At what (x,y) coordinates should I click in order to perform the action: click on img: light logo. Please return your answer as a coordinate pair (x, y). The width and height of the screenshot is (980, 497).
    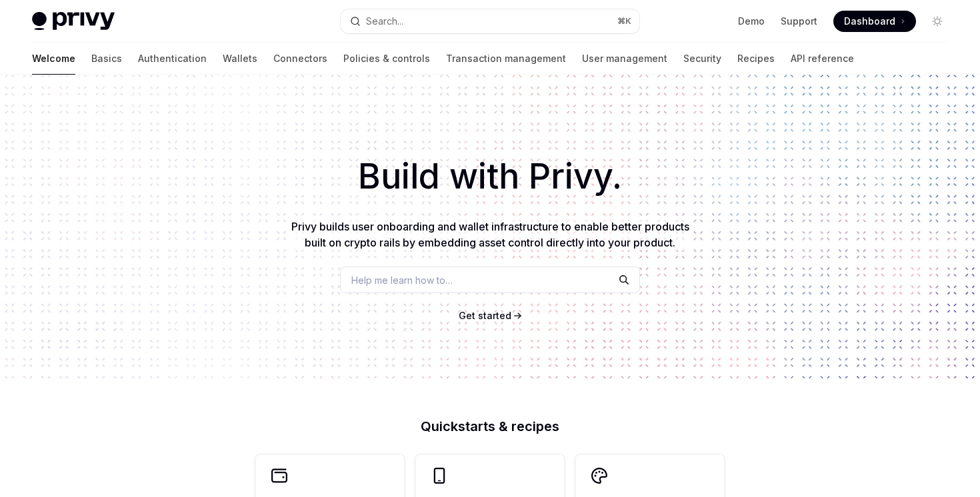
    Looking at the image, I should click on (74, 21).